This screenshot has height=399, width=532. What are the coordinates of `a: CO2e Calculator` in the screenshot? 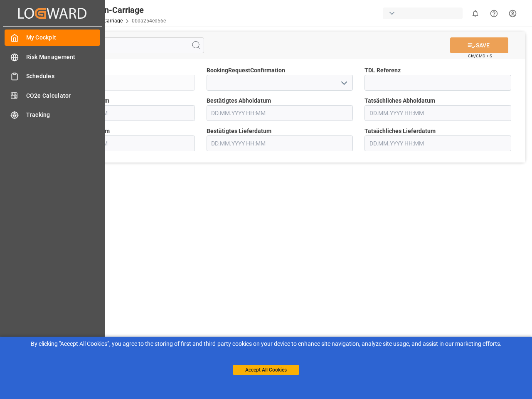 It's located at (52, 95).